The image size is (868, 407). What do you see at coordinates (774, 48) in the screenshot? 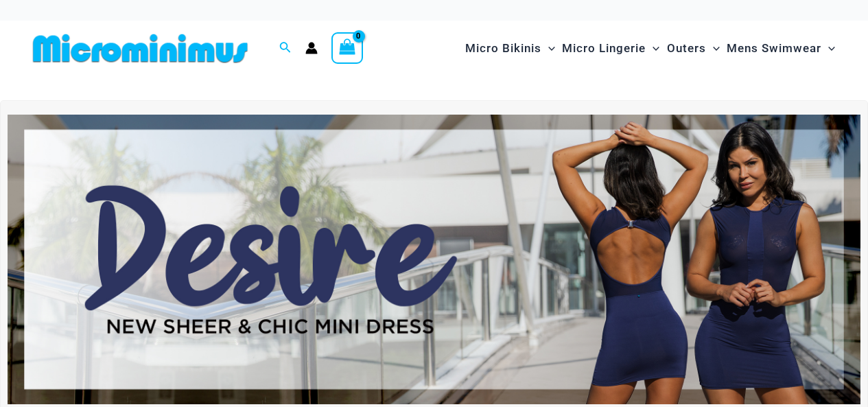
I see `span: Mens Swimwear` at bounding box center [774, 48].